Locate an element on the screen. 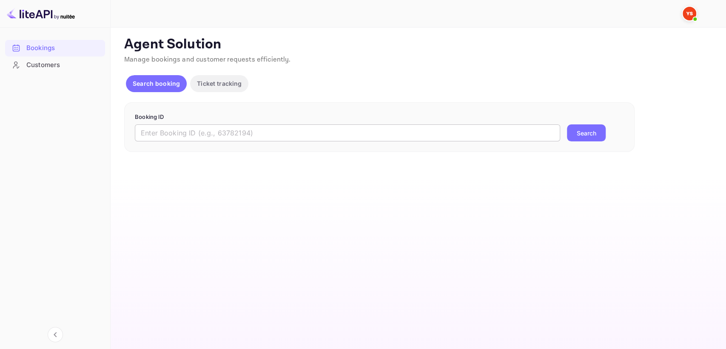 This screenshot has height=349, width=726. a: Customers is located at coordinates (55, 65).